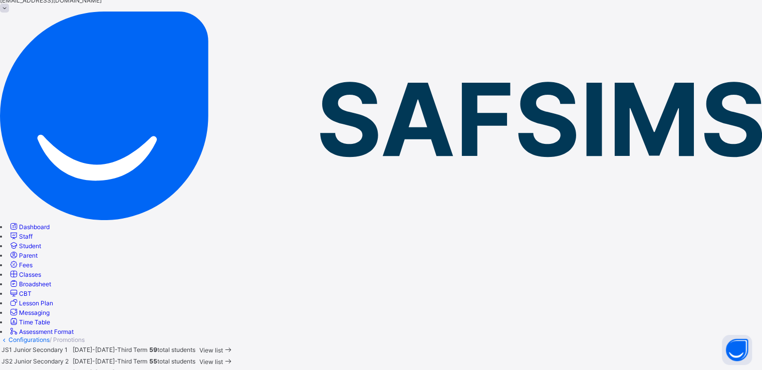  I want to click on b: 55, so click(153, 361).